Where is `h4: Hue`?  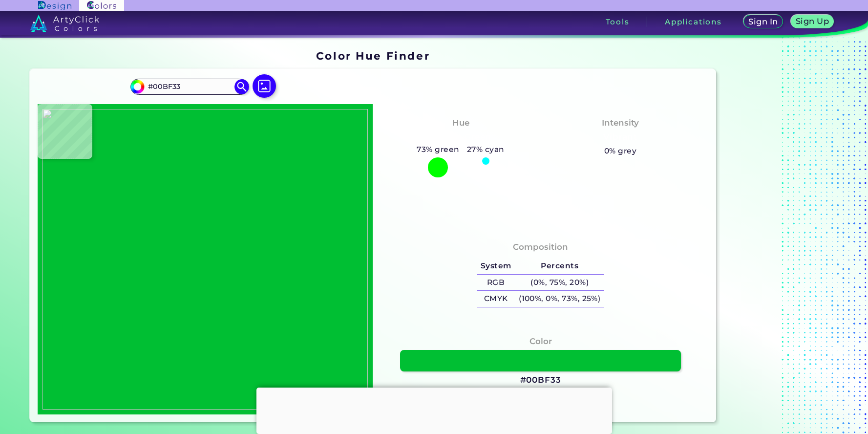 h4: Hue is located at coordinates (461, 122).